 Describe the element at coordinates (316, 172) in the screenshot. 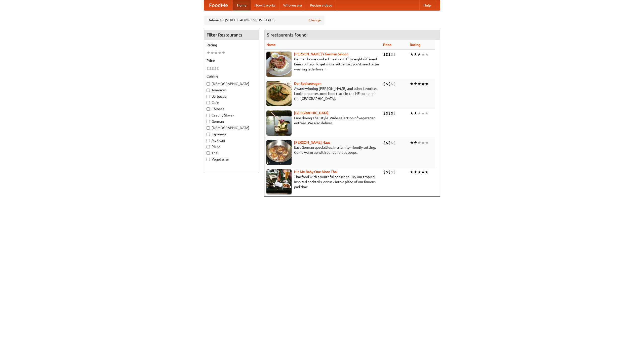

I see `b: Hit Me Baby One More Thai` at that location.